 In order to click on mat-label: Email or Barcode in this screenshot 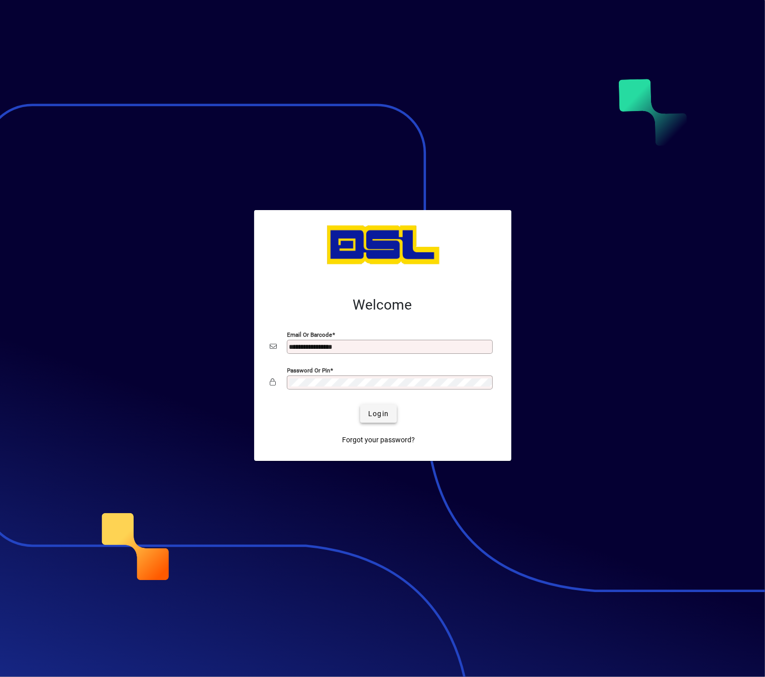, I will do `click(310, 334)`.